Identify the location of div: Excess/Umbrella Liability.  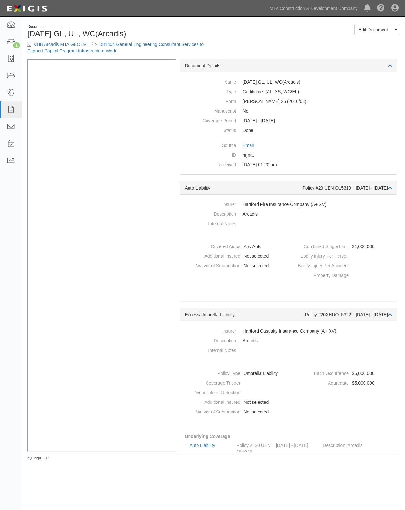
(245, 314).